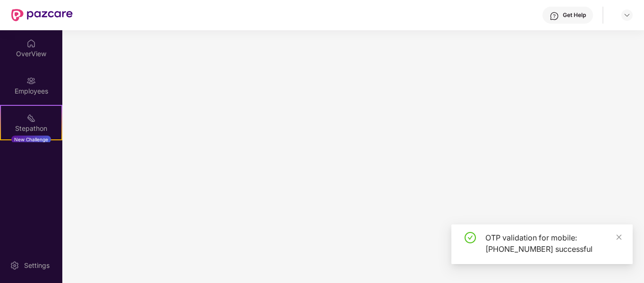 The image size is (644, 283). I want to click on img: New Pazcare Logo, so click(42, 15).